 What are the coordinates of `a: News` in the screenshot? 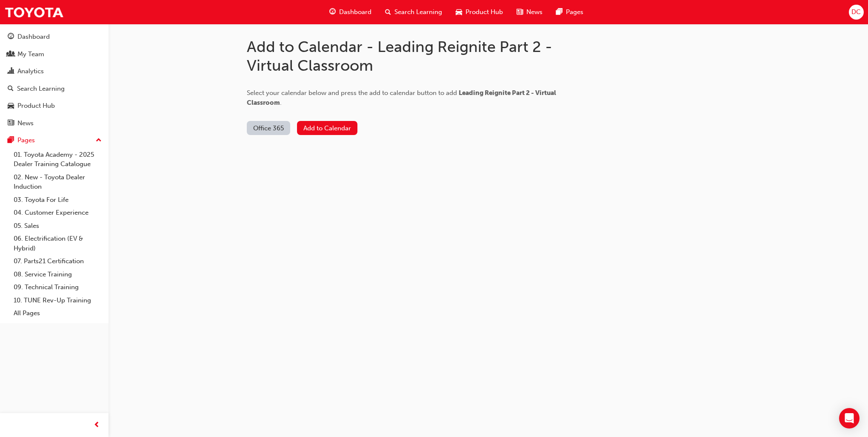 It's located at (54, 123).